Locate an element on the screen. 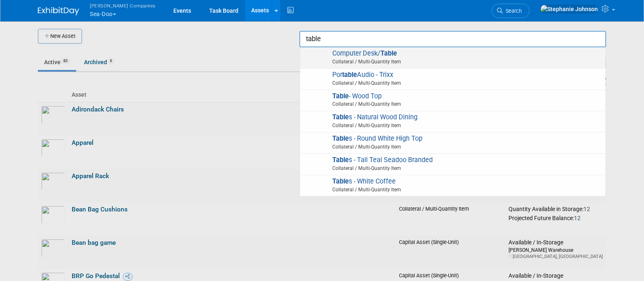 This screenshot has width=644, height=281. input: search assets is located at coordinates (453, 39).